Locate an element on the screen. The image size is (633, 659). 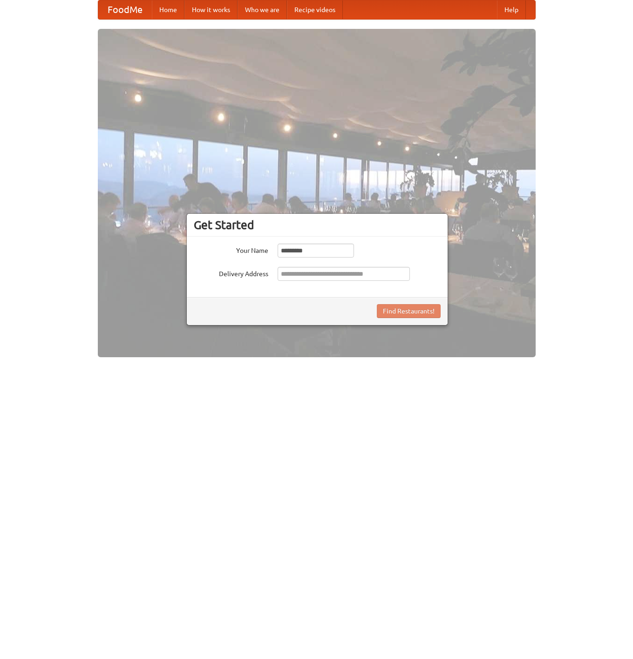
a: Help is located at coordinates (511, 10).